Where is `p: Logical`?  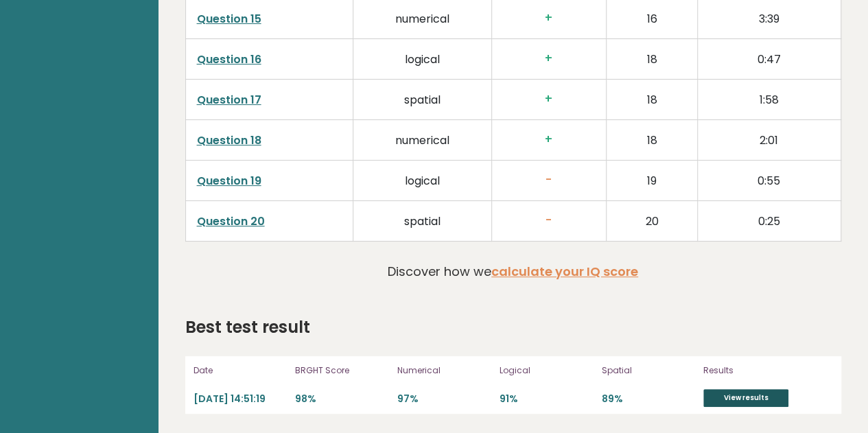
p: Logical is located at coordinates (546, 370).